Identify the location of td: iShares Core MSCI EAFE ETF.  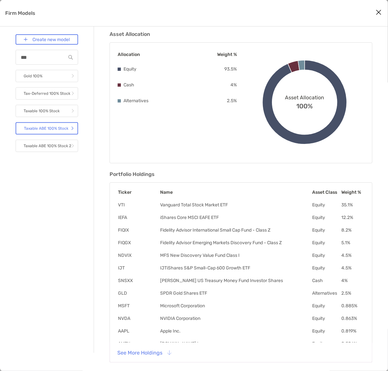
(235, 218).